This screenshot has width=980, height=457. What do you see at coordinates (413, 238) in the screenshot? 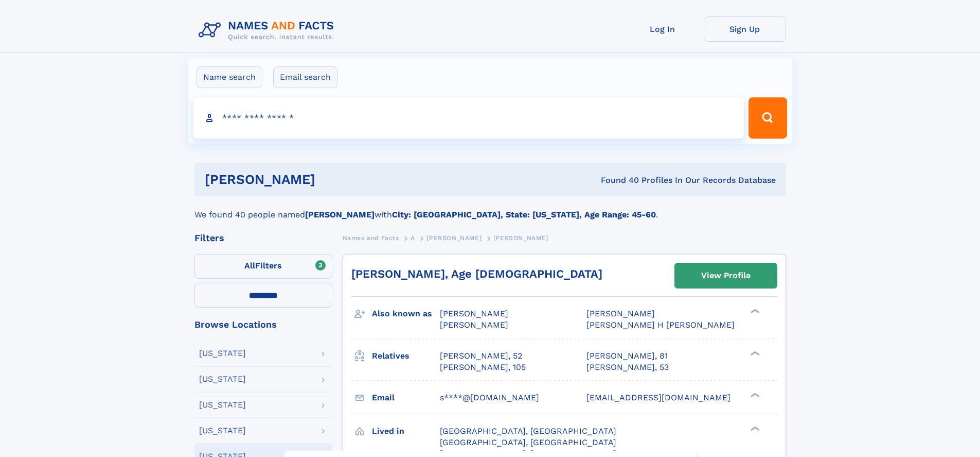
I see `a: A` at bounding box center [413, 238].